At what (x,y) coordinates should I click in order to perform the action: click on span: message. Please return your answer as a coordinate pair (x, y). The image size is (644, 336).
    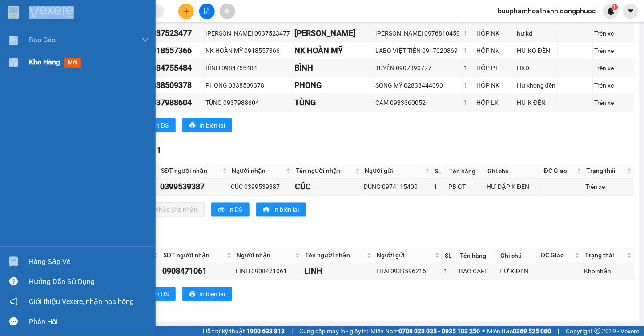
    Looking at the image, I should click on (14, 322).